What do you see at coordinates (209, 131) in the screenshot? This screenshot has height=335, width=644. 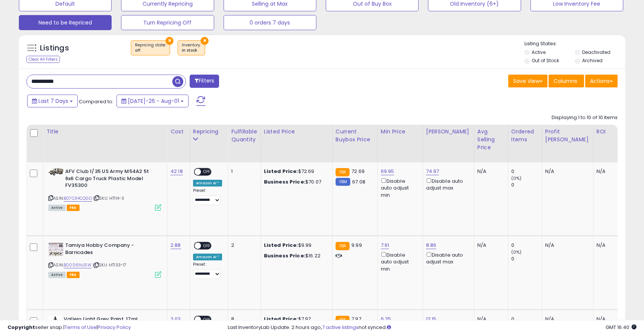 I see `div: Repricing` at bounding box center [209, 131].